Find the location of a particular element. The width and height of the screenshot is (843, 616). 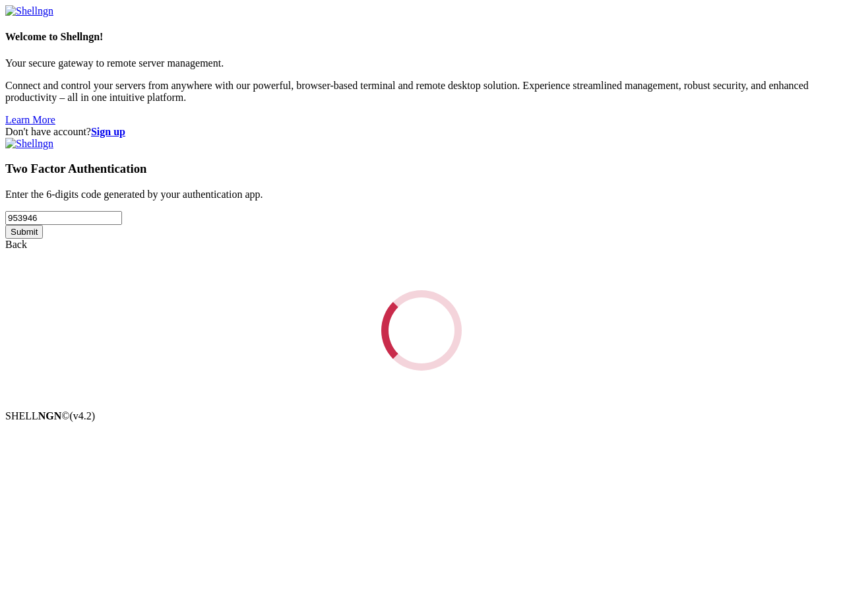

p: Enter the 6-digits code generated by your authentication app. is located at coordinates (422, 194).